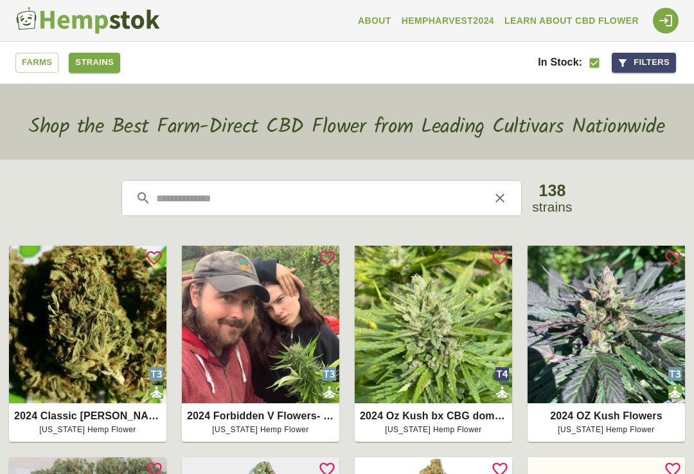  What do you see at coordinates (552, 198) in the screenshot?
I see `h6: strains` at bounding box center [552, 198].